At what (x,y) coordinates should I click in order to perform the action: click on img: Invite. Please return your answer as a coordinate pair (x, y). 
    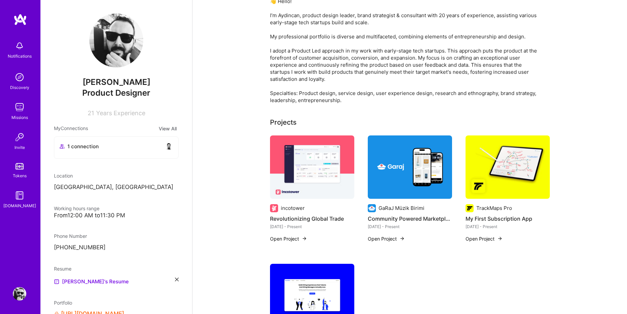
    Looking at the image, I should click on (20, 137).